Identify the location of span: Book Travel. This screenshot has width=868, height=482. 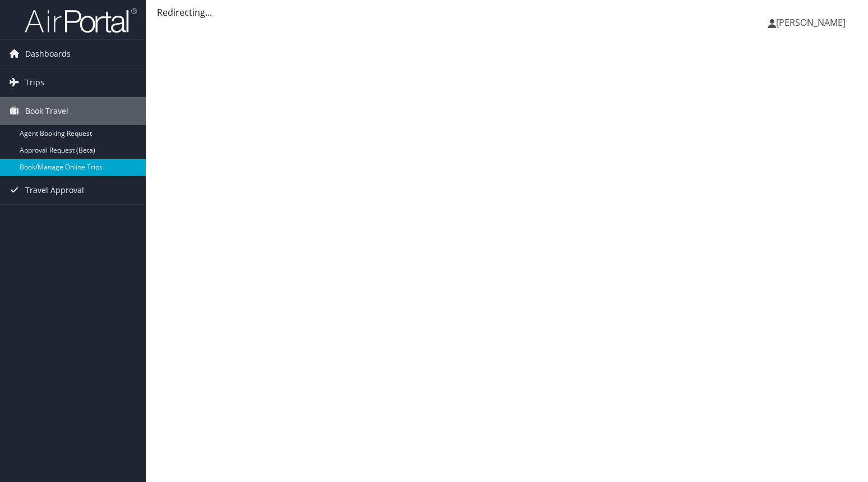
(47, 112).